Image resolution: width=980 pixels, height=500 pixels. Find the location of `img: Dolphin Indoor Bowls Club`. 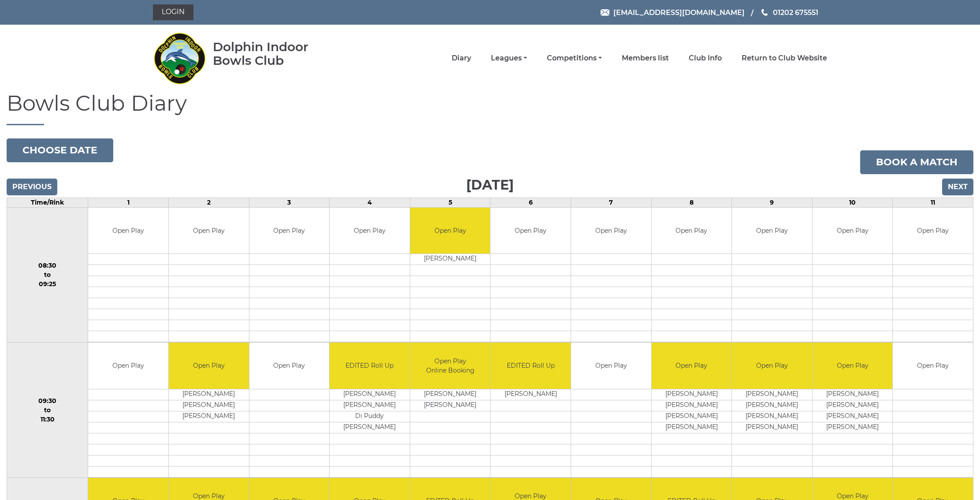

img: Dolphin Indoor Bowls Club is located at coordinates (179, 58).